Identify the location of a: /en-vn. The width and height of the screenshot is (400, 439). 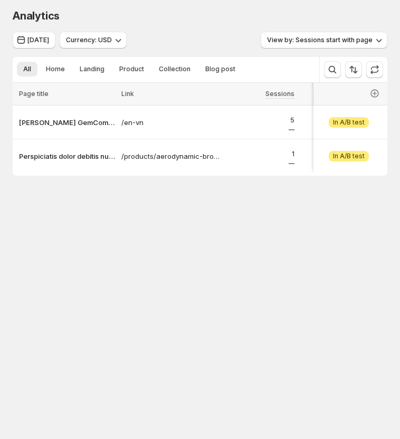
(171, 122).